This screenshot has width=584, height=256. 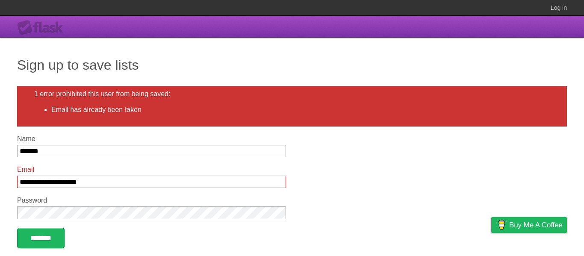 I want to click on a: Buy me a coffee, so click(x=529, y=225).